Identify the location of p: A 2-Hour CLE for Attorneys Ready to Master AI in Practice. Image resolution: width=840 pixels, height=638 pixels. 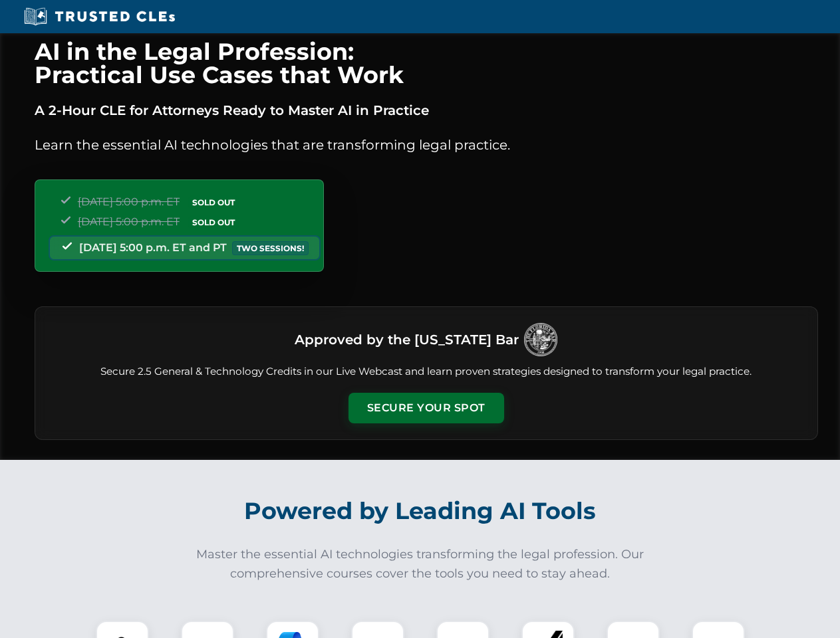
(426, 111).